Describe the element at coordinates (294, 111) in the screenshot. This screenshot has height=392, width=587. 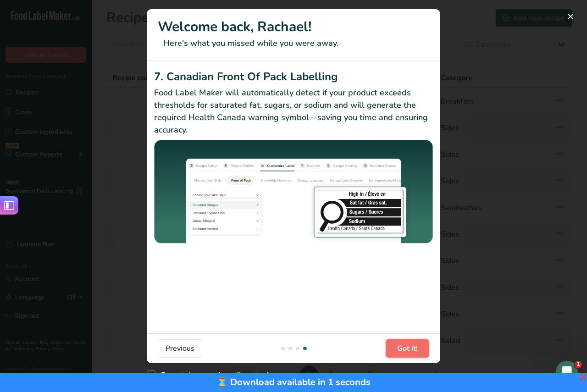
I see `p: Food Label Maker will automatically detect if your product exceeds thresholds for saturated fat, ...` at that location.